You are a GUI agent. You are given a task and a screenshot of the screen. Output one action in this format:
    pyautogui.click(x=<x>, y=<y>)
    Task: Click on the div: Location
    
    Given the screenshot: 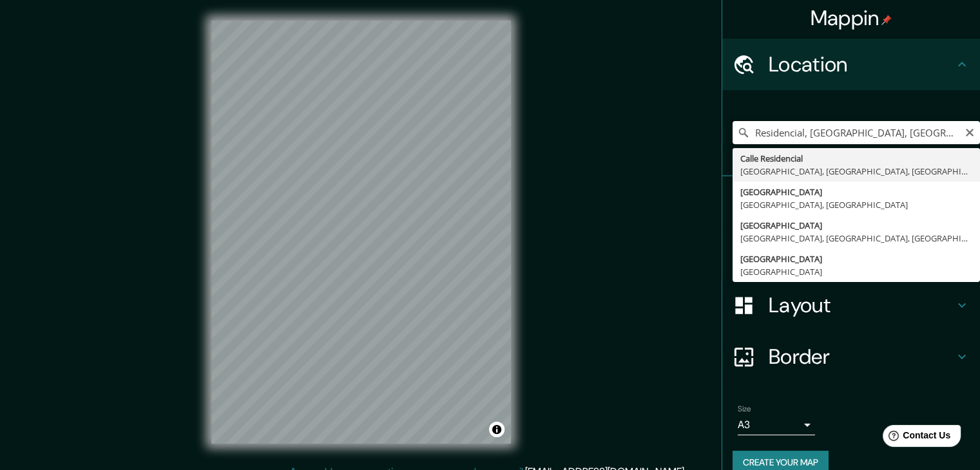 What is the action you would take?
    pyautogui.click(x=851, y=64)
    